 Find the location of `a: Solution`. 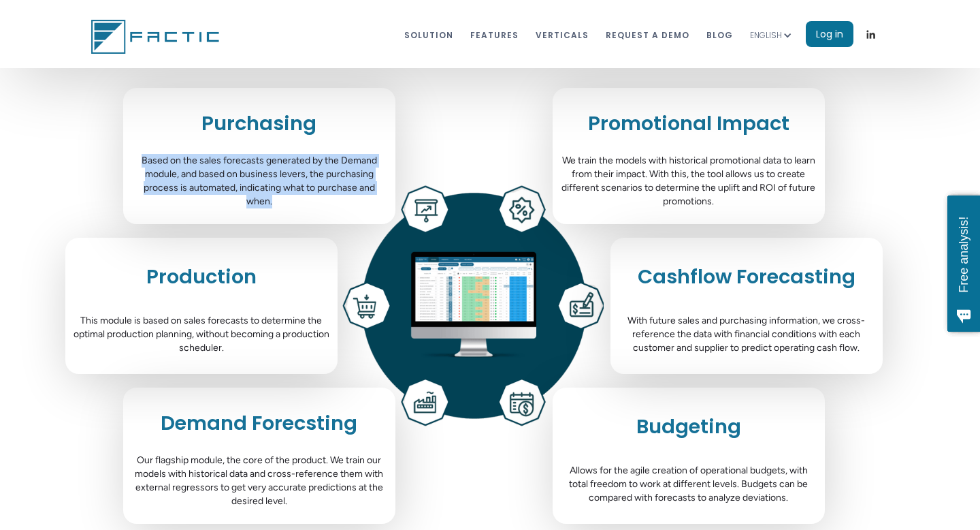

a: Solution is located at coordinates (429, 34).